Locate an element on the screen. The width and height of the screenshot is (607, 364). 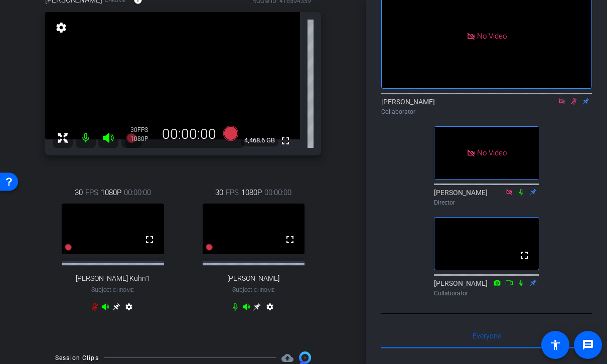
div: 30 is located at coordinates (143, 129).